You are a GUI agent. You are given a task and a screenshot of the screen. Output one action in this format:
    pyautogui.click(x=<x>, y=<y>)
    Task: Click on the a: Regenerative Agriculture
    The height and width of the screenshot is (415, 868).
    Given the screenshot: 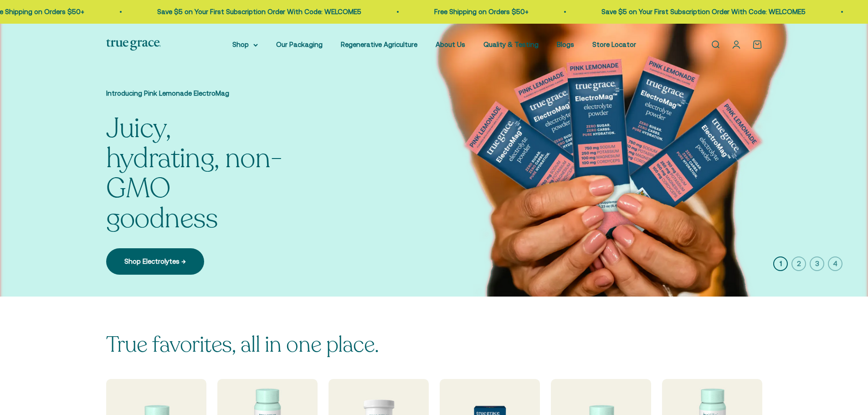 What is the action you would take?
    pyautogui.click(x=379, y=44)
    